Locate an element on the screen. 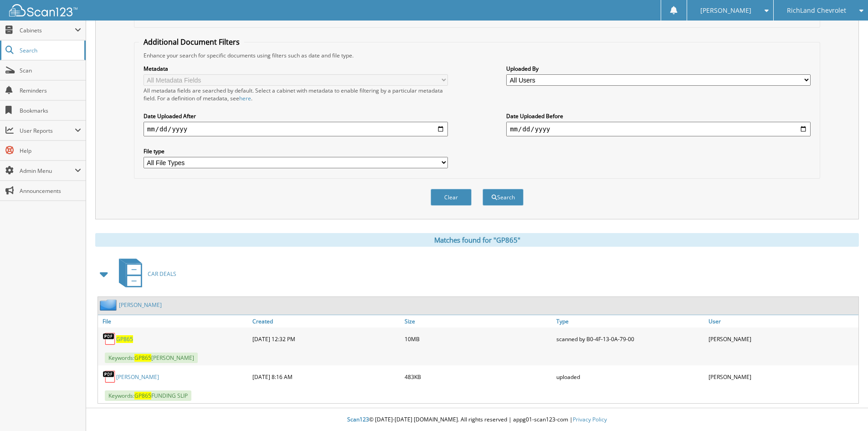 This screenshot has height=431, width=868. a: here is located at coordinates (245, 98).